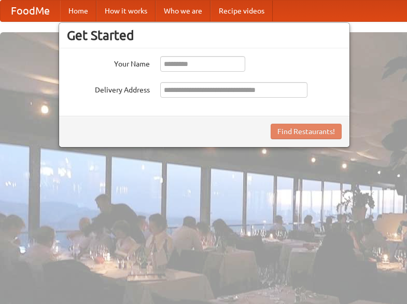  What do you see at coordinates (78, 11) in the screenshot?
I see `a: Home` at bounding box center [78, 11].